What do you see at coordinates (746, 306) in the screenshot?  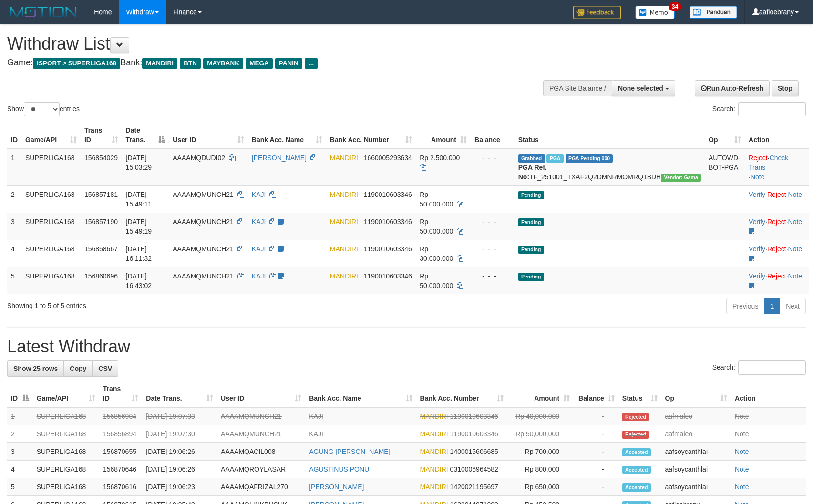 I see `a: Previous` at bounding box center [746, 306].